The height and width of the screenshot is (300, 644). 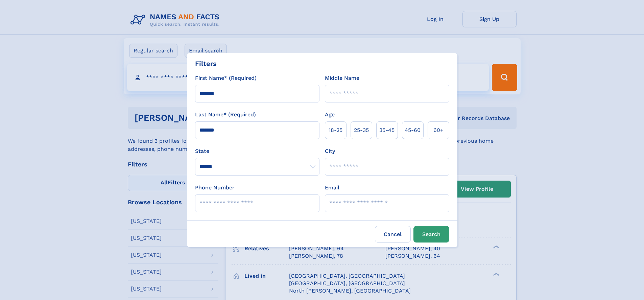 What do you see at coordinates (362, 130) in the screenshot?
I see `span: 25‑35` at bounding box center [362, 130].